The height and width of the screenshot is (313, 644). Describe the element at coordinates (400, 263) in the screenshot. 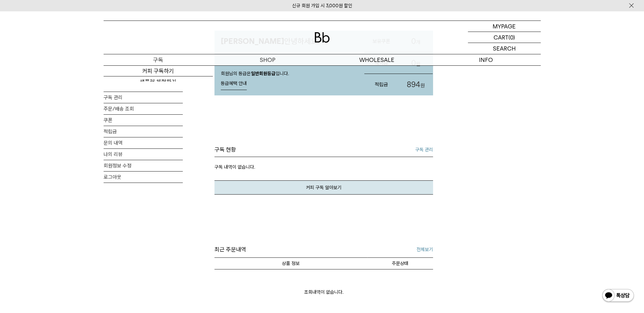

I see `th: 주문상태` at that location.